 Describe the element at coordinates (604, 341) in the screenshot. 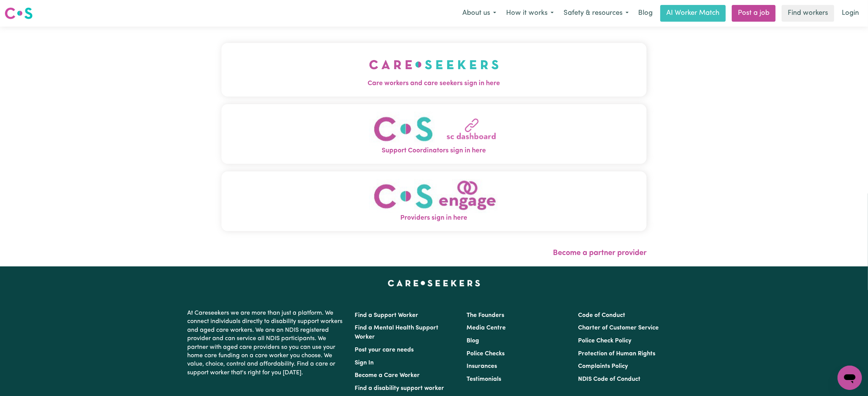

I see `a: Police Check Policy` at that location.